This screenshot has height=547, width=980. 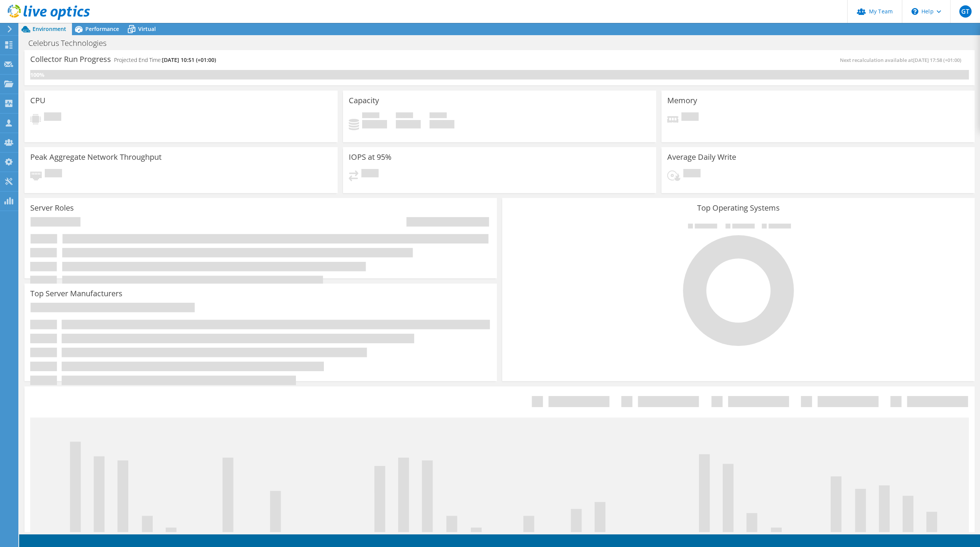 I want to click on svg: \n, so click(x=915, y=11).